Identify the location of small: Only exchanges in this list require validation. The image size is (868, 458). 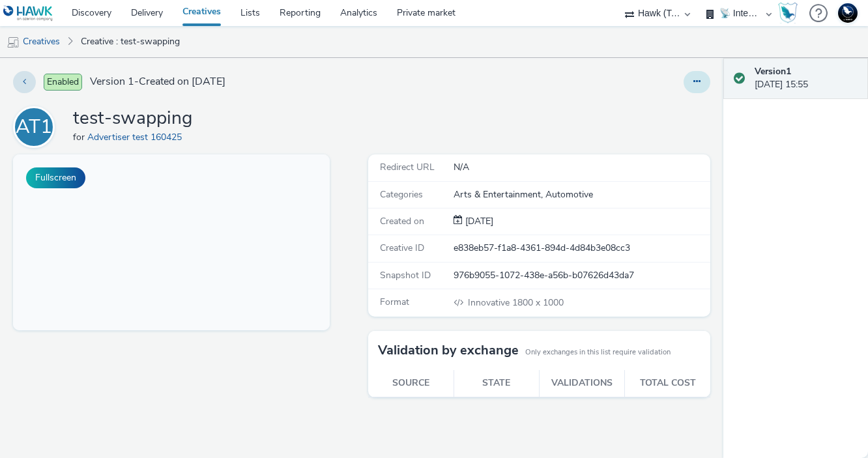
(598, 353).